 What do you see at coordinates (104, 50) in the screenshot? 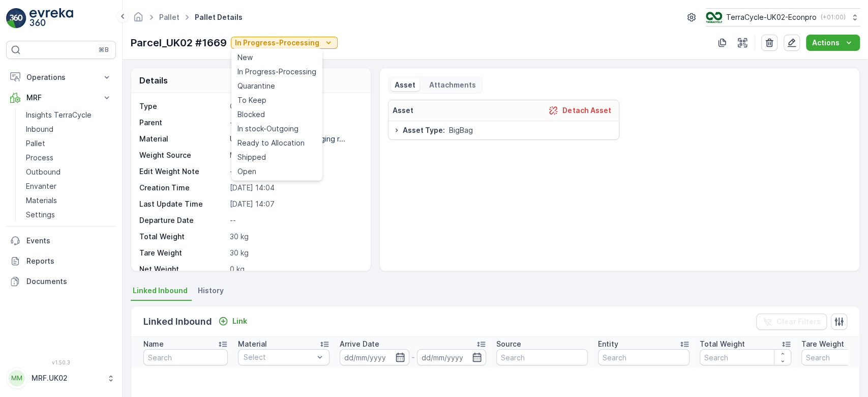
I see `p: ⌘B` at bounding box center [104, 50].